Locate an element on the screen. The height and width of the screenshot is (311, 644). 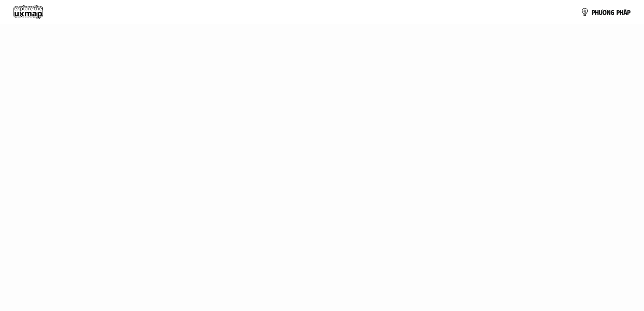
span: á is located at coordinates (625, 12).